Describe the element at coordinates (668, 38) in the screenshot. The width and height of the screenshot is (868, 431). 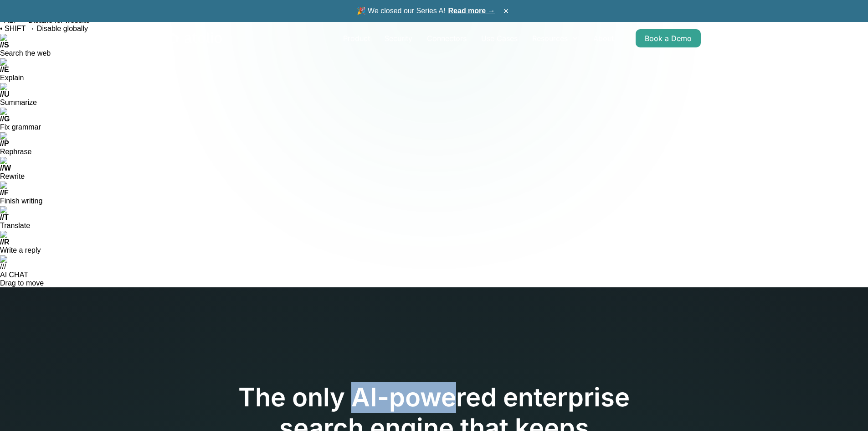
I see `a: Book a Demo` at that location.